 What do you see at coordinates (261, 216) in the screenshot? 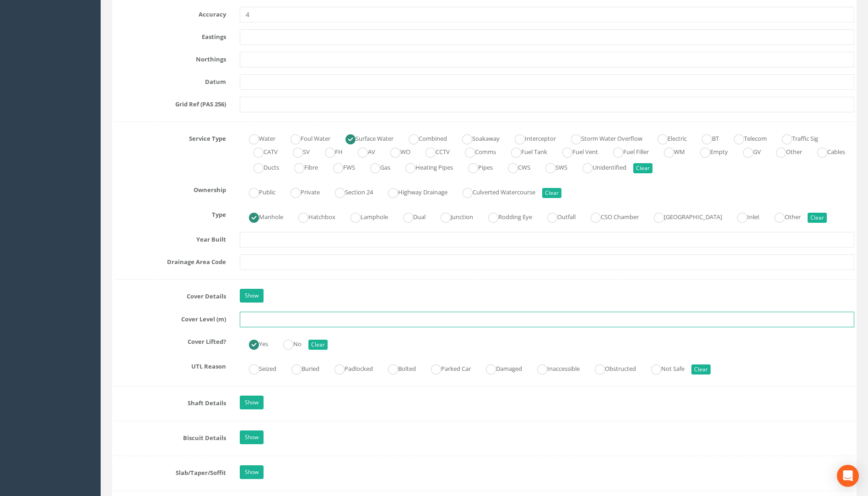
I see `label: Manhole` at bounding box center [261, 216].